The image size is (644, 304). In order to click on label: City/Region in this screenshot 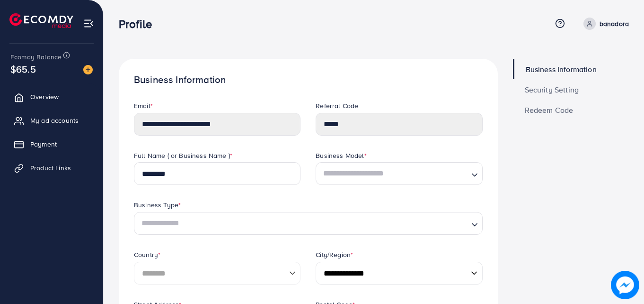, I will do `click(334, 255)`.